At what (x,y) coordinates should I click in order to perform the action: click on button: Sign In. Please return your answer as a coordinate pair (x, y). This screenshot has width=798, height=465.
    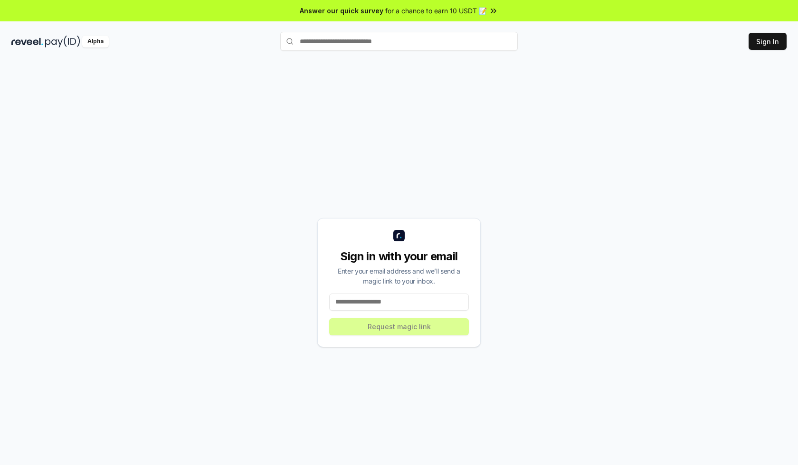
    Looking at the image, I should click on (768, 41).